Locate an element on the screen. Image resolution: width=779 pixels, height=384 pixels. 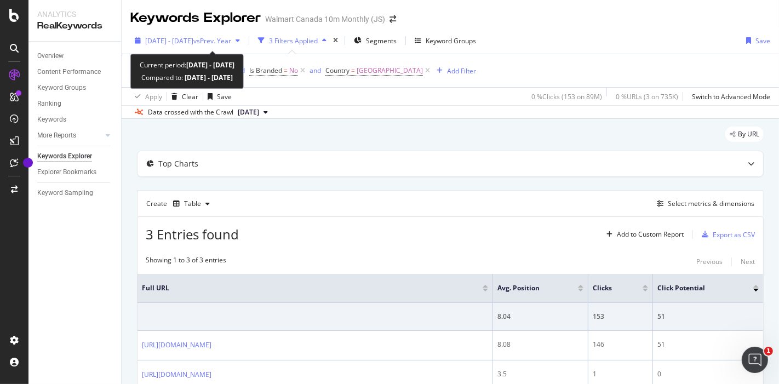
button: Clear is located at coordinates (182, 96).